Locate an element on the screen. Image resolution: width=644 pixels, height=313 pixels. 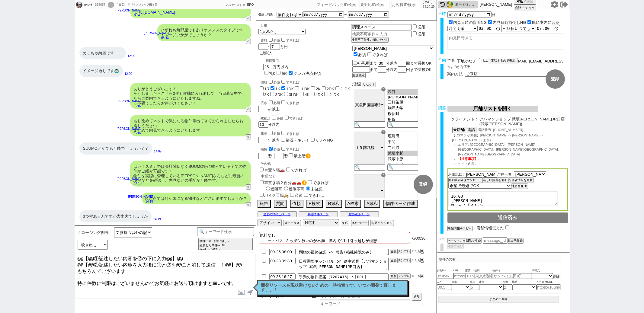
div: まで 分以内 is located at coordinates (393, 63).